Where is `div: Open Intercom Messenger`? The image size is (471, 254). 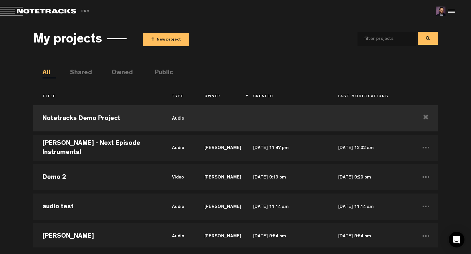 div: Open Intercom Messenger is located at coordinates (457, 240).